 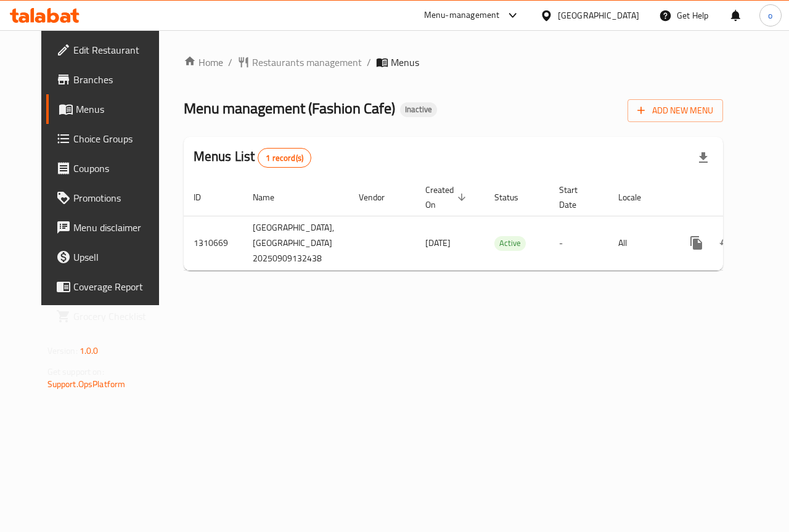 I want to click on span: Inactive, so click(x=419, y=109).